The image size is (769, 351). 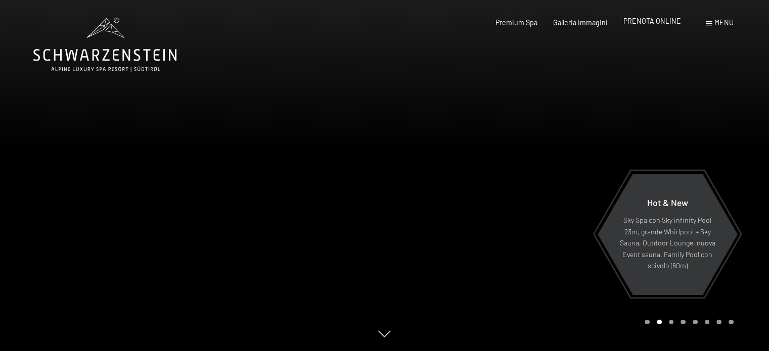 What do you see at coordinates (695, 323) in the screenshot?
I see `div: Carousel Page 5` at bounding box center [695, 323].